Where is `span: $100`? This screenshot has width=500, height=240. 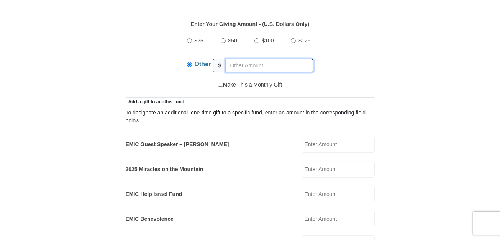
span: $100 is located at coordinates (268, 41).